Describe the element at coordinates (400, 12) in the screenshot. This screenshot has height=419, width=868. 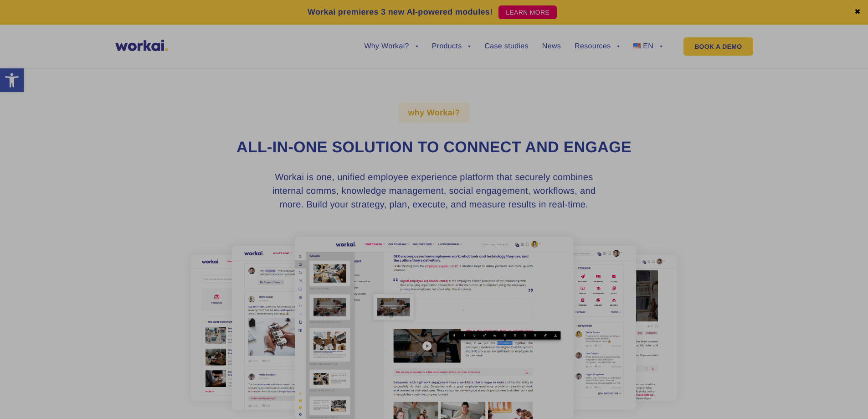
I see `p: Workai premieres 3 new AI-powered modules!` at that location.